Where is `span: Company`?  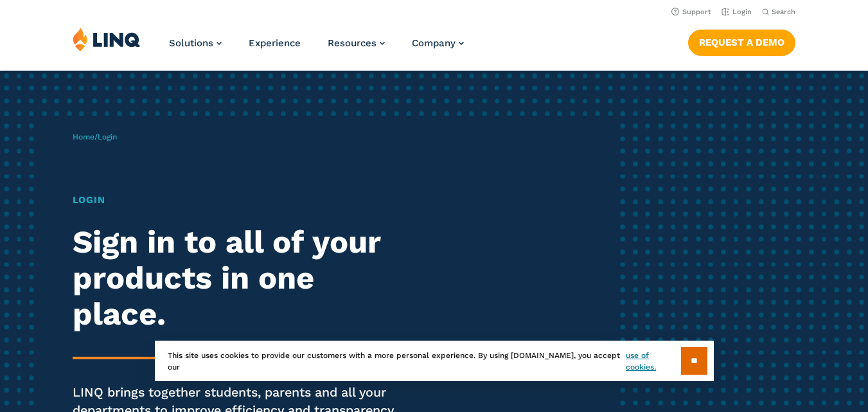 span: Company is located at coordinates (434, 43).